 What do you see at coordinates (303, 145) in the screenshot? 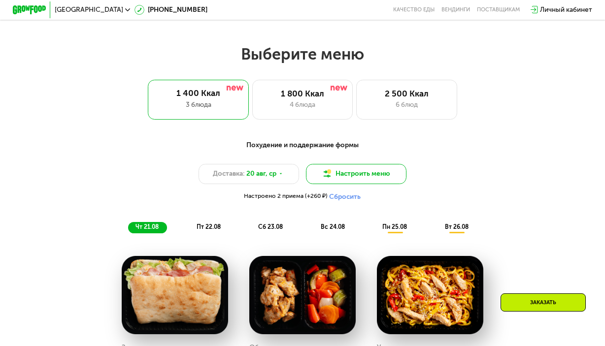
I see `div: Похудение и поддержание формы` at bounding box center [303, 145].